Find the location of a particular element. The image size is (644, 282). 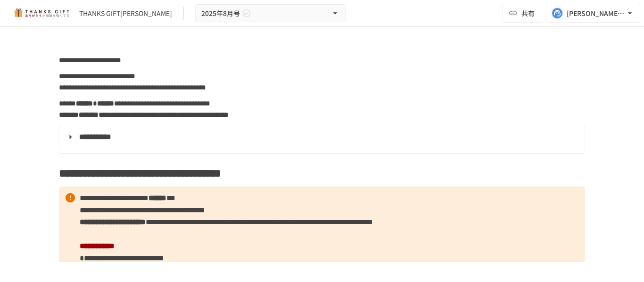

span: 共有 is located at coordinates (528, 13).